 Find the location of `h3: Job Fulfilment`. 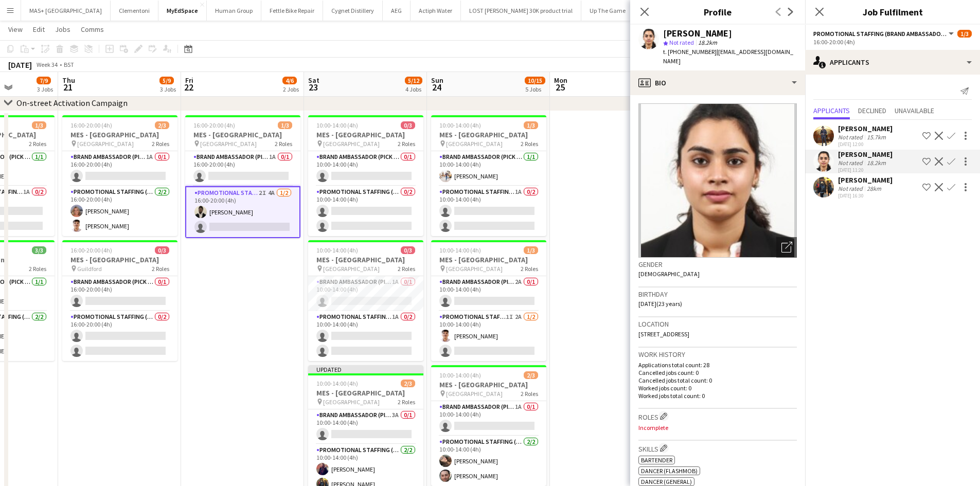

h3: Job Fulfilment is located at coordinates (892, 12).